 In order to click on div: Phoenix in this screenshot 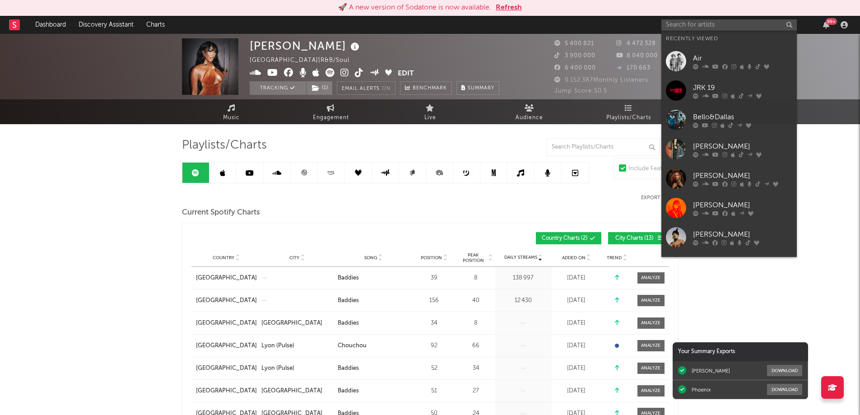, I will do `click(701, 389)`.